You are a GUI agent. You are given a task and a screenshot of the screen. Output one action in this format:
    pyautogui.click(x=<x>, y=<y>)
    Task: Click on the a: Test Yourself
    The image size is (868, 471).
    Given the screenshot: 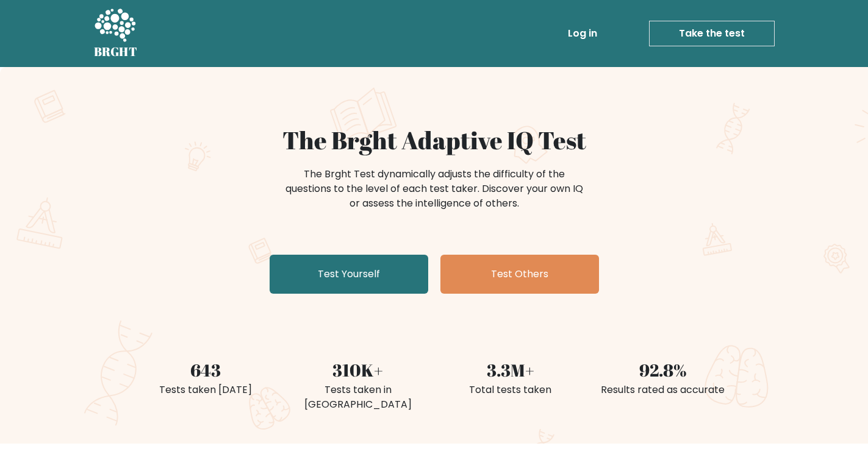 What is the action you would take?
    pyautogui.click(x=349, y=275)
    